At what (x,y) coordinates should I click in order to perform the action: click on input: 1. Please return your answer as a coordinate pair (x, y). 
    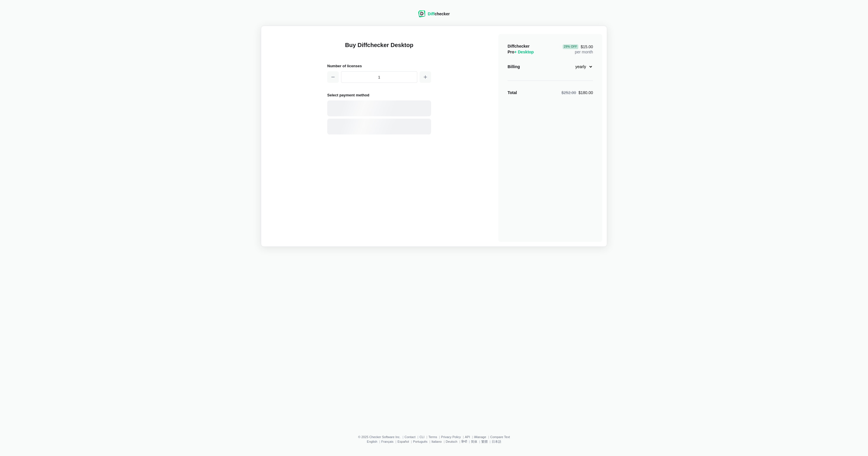
    Looking at the image, I should click on (380, 77).